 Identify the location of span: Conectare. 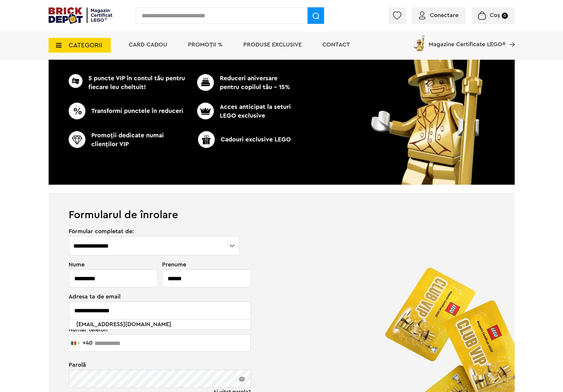
(444, 16).